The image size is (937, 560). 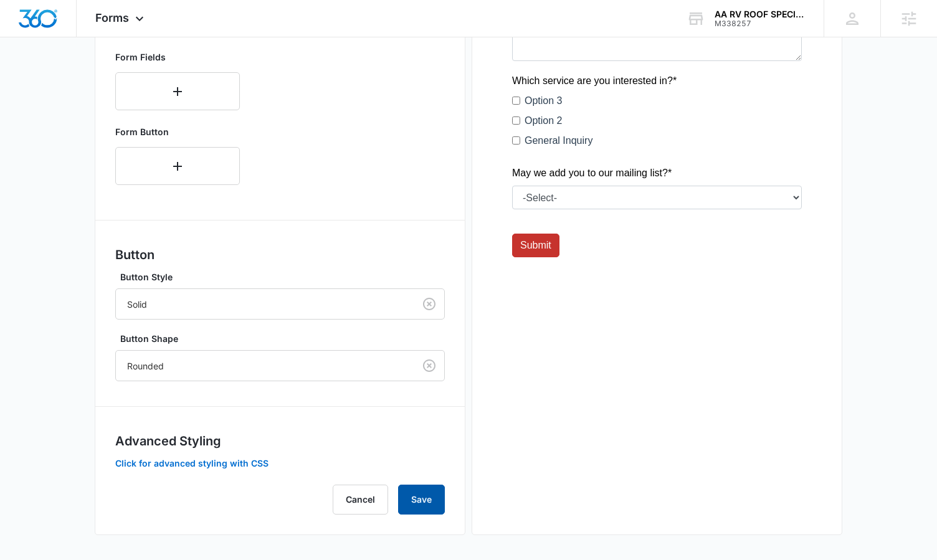 What do you see at coordinates (360, 499) in the screenshot?
I see `button: Cancel` at bounding box center [360, 499].